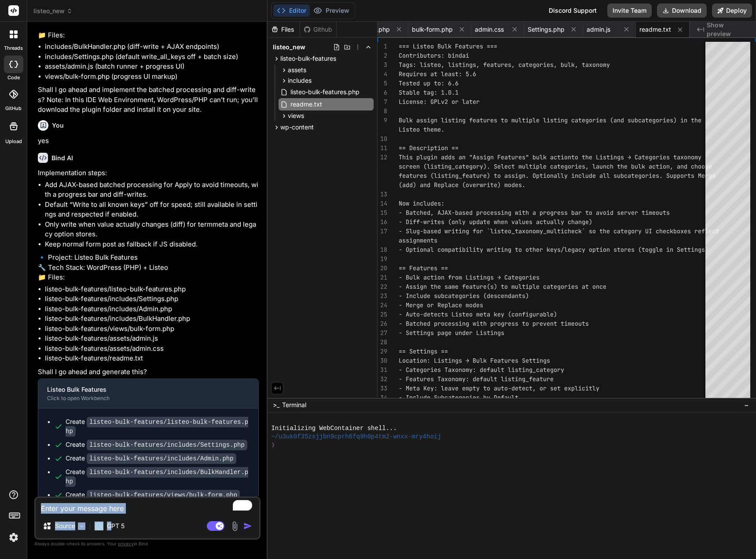  I want to click on span: ategories (and subcategories) in the, so click(638, 120).